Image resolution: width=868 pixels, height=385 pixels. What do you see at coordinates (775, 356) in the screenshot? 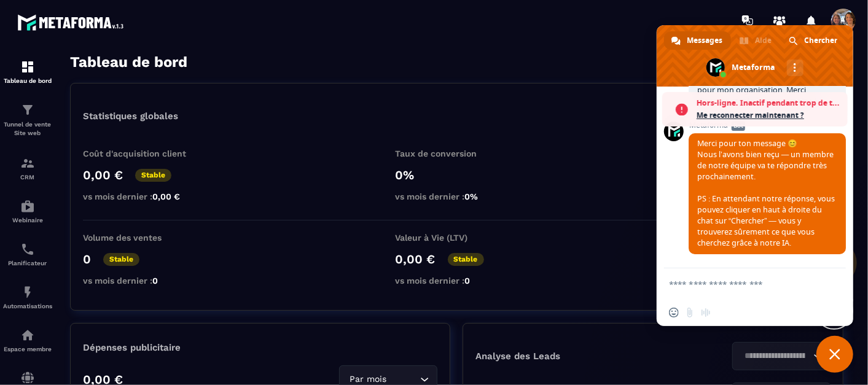
I see `input: Search for option` at bounding box center [775, 356].